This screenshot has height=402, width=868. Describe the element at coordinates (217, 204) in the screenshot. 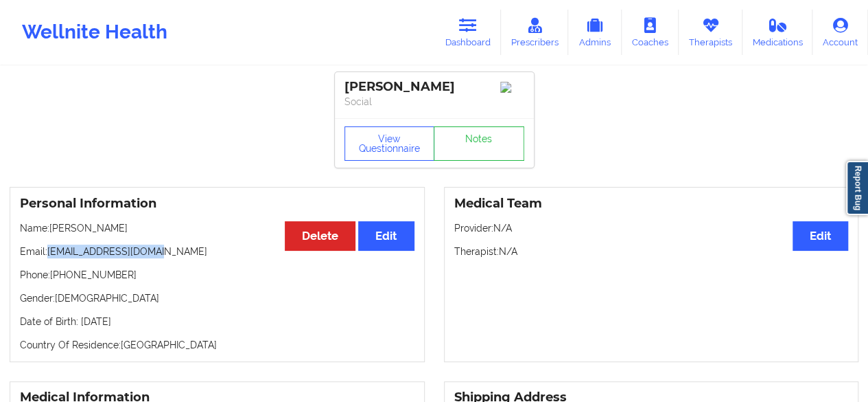

I see `h3: Personal Information` at that location.